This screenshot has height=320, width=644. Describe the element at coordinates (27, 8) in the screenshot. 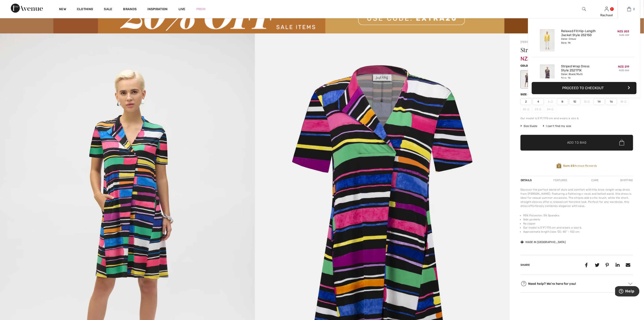

I see `img: 1ère Avenue` at that location.